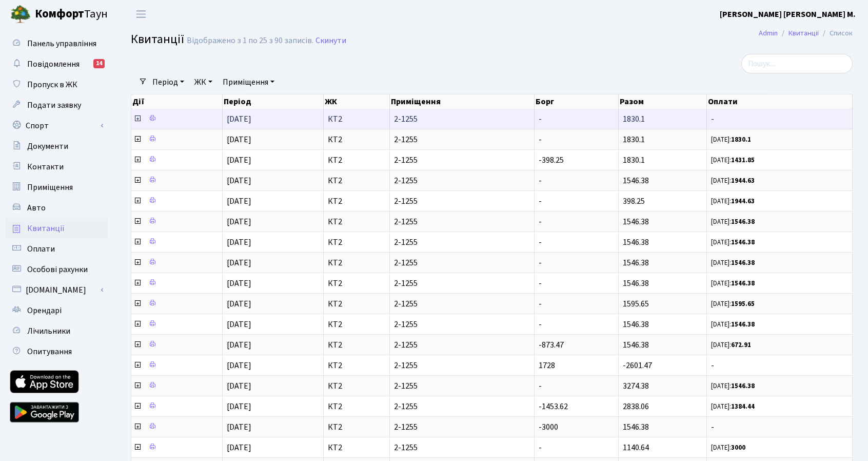 The image size is (868, 461). What do you see at coordinates (743, 160) in the screenshot?
I see `b: 1431.85` at bounding box center [743, 160].